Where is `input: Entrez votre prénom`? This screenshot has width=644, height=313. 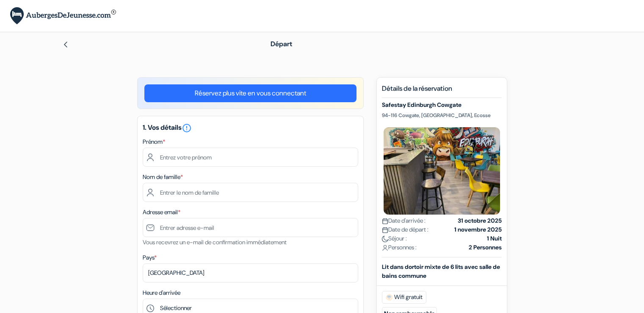 input: Entrez votre prénom is located at coordinates (250, 157).